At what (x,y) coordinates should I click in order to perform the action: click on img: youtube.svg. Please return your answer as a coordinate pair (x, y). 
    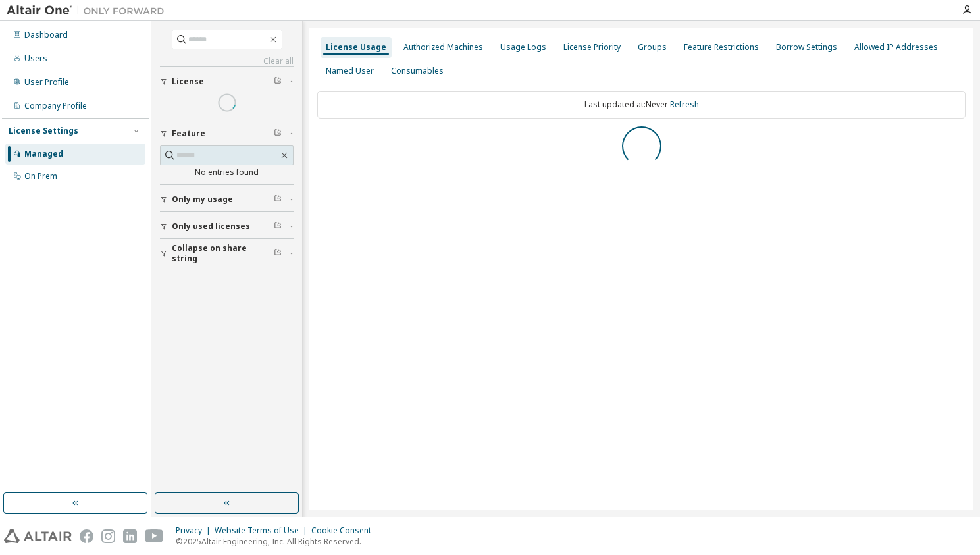
    Looking at the image, I should click on (154, 536).